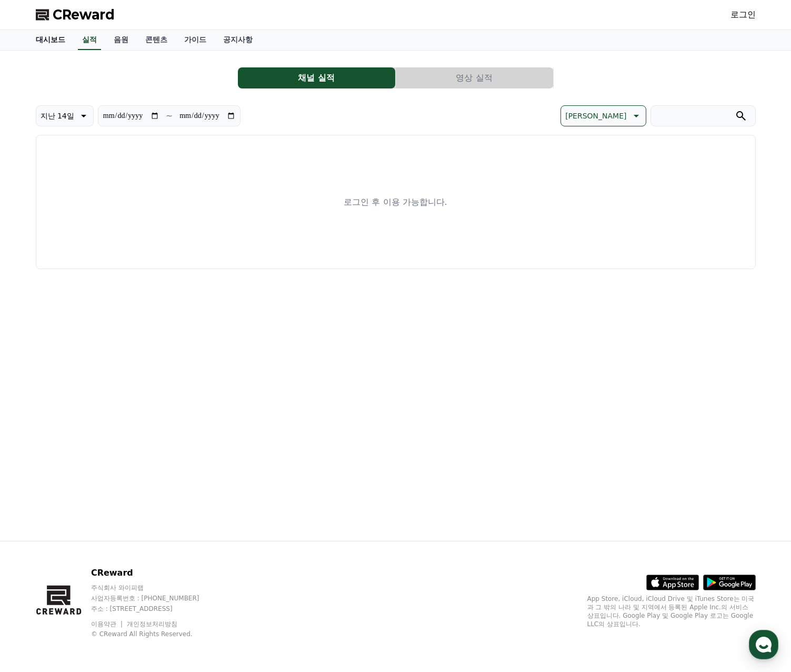 This screenshot has width=791, height=672. I want to click on p: 로그인 후 이용 가능합니다., so click(396, 203).